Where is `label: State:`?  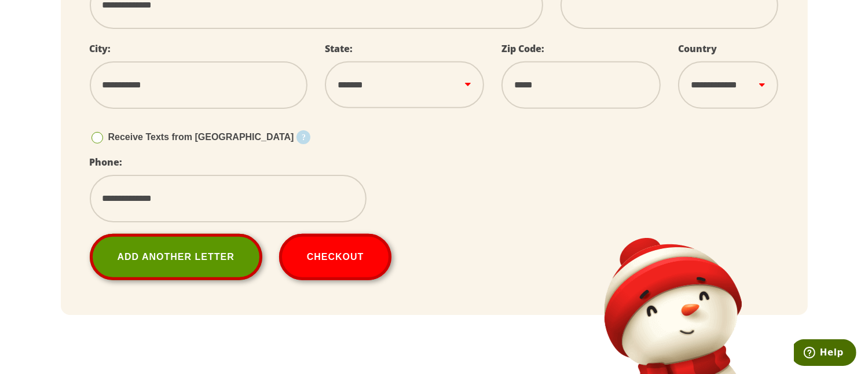
label: State: is located at coordinates (338, 48).